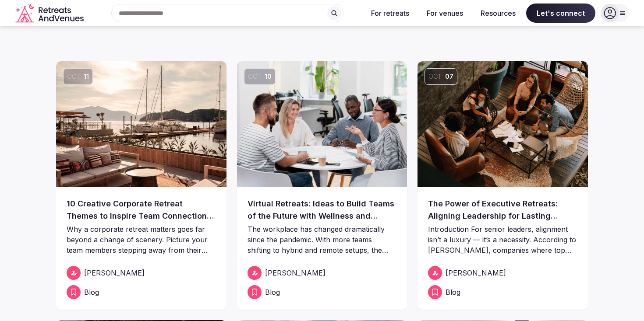 The width and height of the screenshot is (644, 321). I want to click on a: Virtual Retreats: Ideas to Build Teams of the Future with Wellness and Connectivity, so click(322, 210).